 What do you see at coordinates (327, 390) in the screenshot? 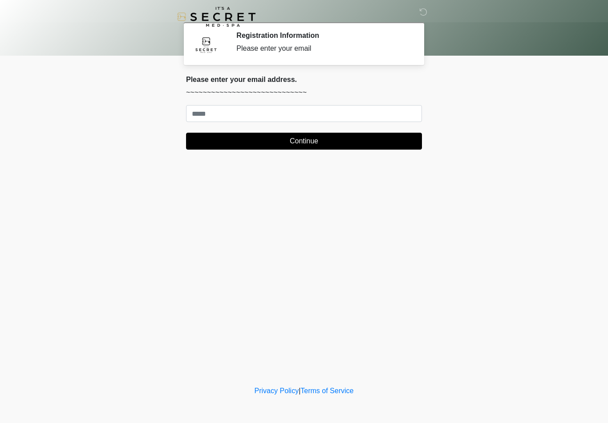
I see `a: Terms of Service` at bounding box center [327, 390].